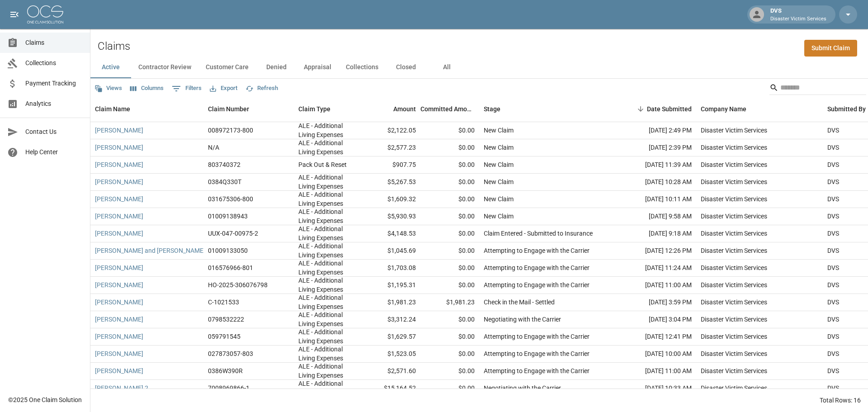  Describe the element at coordinates (54, 103) in the screenshot. I see `span: Analytics` at that location.